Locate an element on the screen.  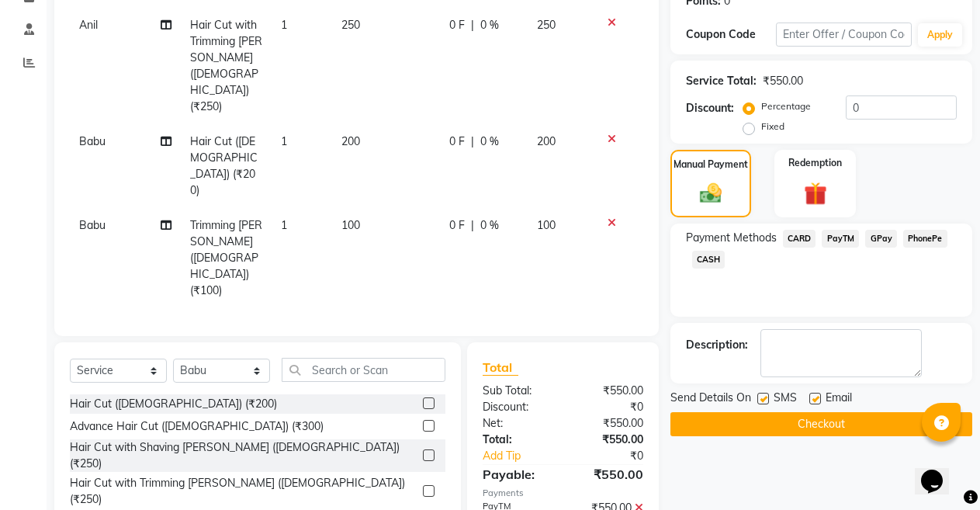
button: Checkout is located at coordinates (821, 424).